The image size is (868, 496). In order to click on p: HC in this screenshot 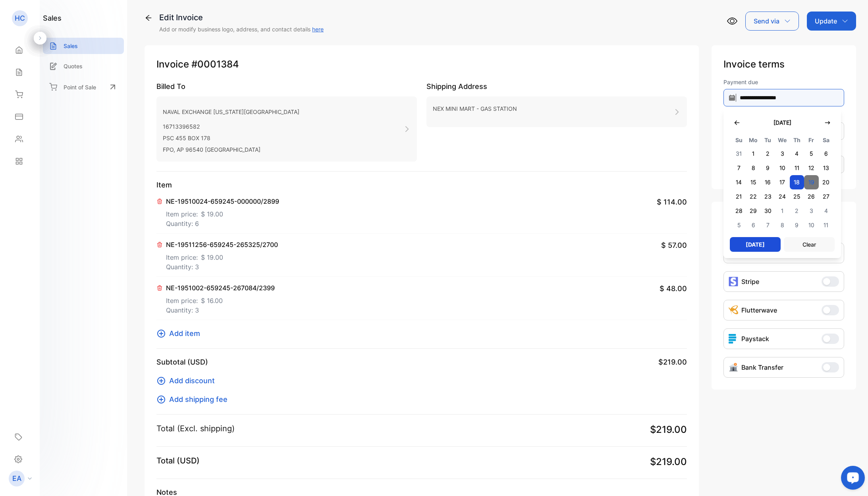, I will do `click(20, 18)`.